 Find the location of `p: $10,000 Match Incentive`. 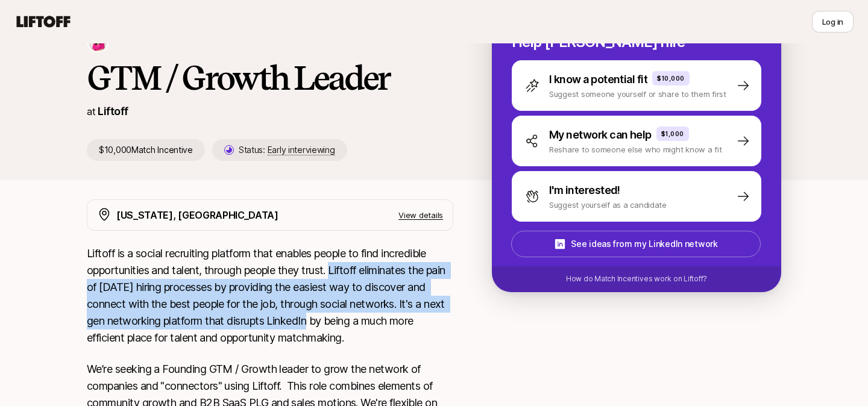

p: $10,000 Match Incentive is located at coordinates (146, 150).